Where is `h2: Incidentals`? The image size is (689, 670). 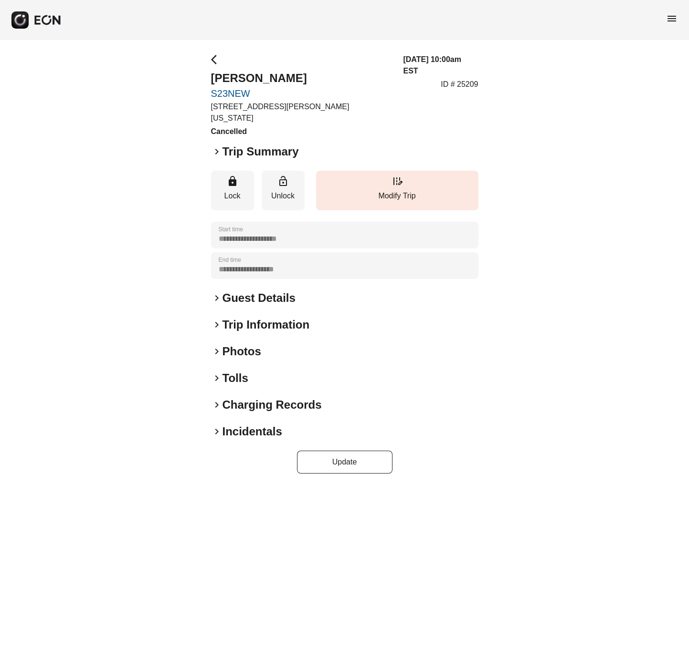
h2: Incidentals is located at coordinates (252, 432).